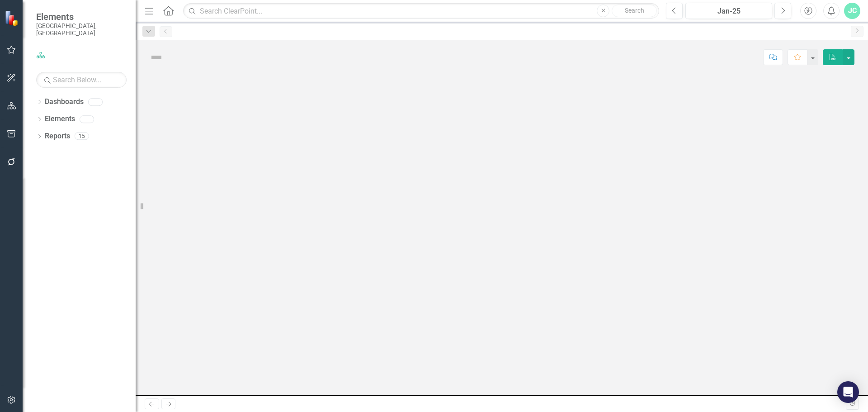  I want to click on button: Search, so click(634, 11).